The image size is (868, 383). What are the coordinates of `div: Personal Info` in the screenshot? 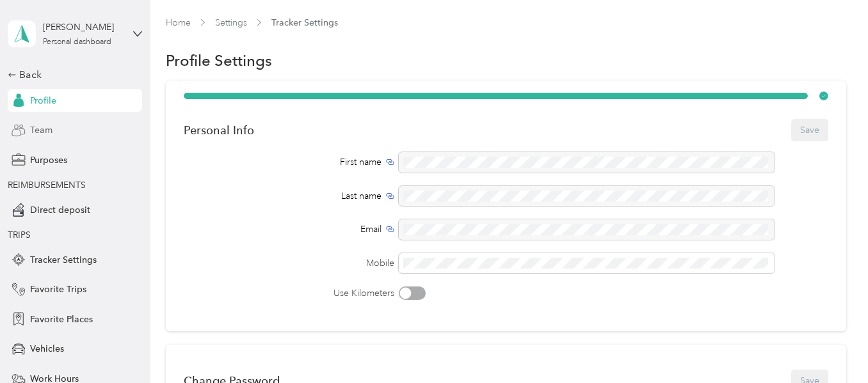 It's located at (219, 130).